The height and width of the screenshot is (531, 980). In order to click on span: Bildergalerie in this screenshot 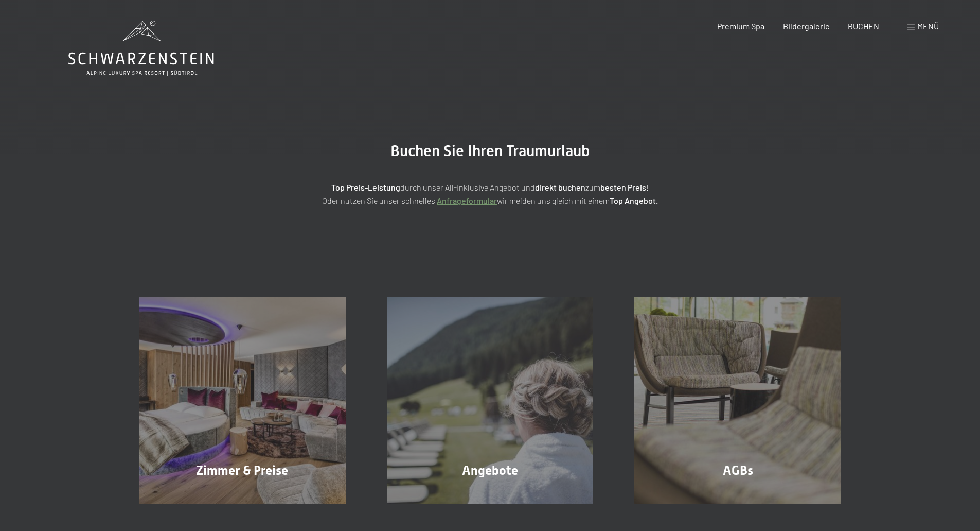, I will do `click(807, 26)`.